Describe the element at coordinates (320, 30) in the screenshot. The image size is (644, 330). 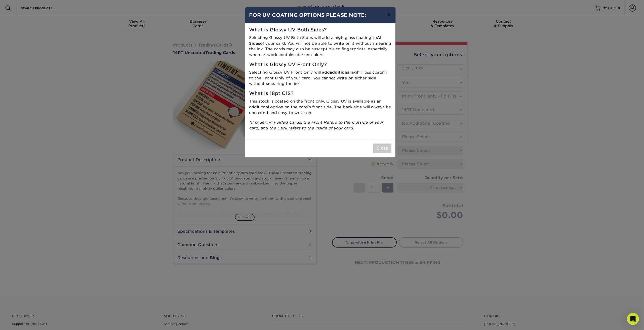
I see `h5: What is Glossy UV Both Sides?` at that location.